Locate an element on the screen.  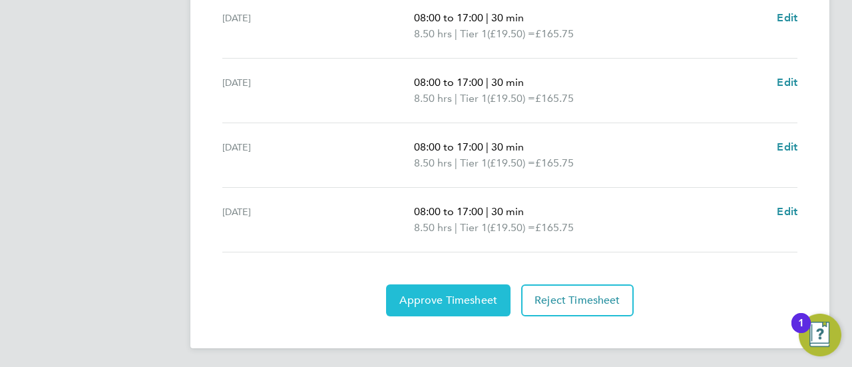
span: Reject Timesheet is located at coordinates (577, 300).